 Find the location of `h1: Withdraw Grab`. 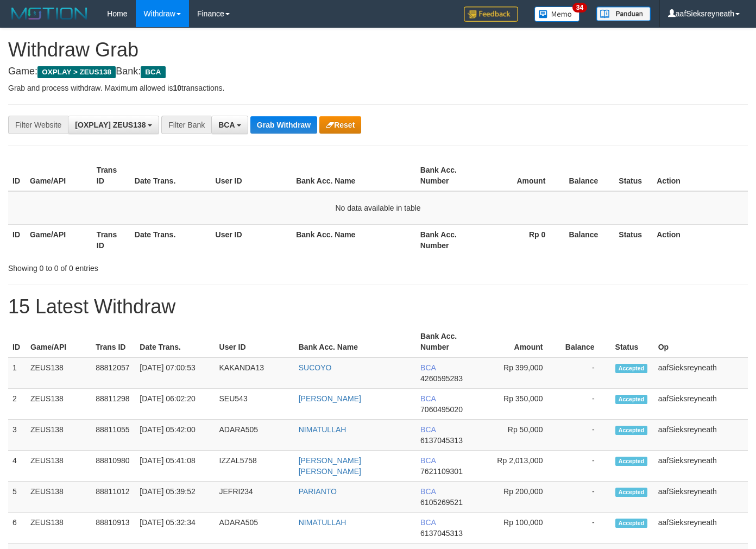

h1: Withdraw Grab is located at coordinates (378, 50).